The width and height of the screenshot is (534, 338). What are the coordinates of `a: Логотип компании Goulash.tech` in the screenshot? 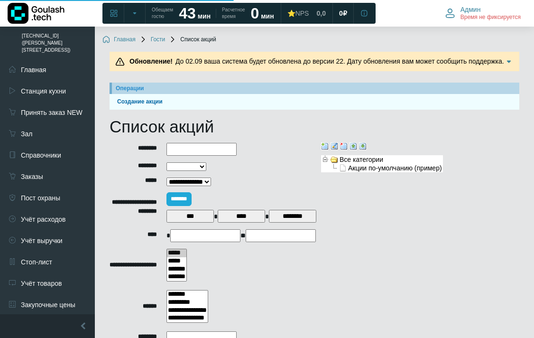 It's located at (36, 13).